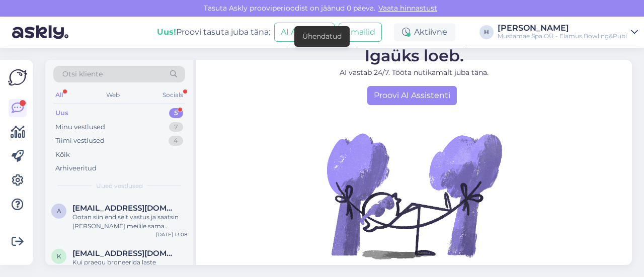 The width and height of the screenshot is (644, 277). What do you see at coordinates (58, 96) in the screenshot?
I see `div: All` at bounding box center [58, 96].